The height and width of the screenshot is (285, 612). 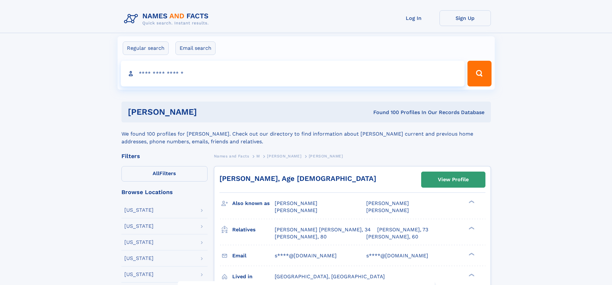 What do you see at coordinates (253, 203) in the screenshot?
I see `h3: Also known as` at bounding box center [253, 203].